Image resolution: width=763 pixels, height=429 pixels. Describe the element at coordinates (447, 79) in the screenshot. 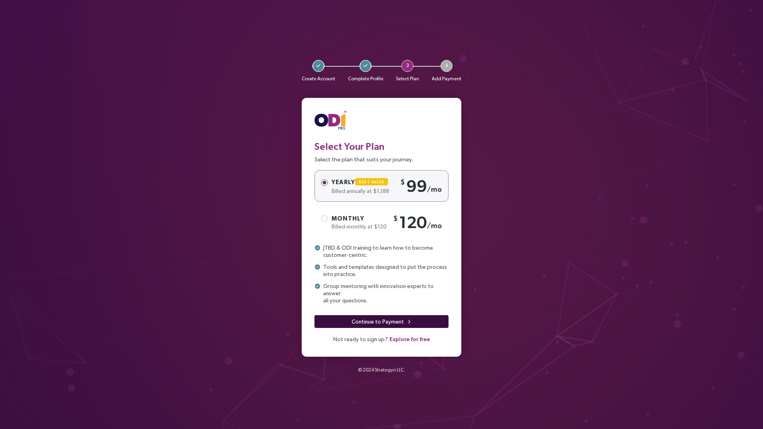

I see `p: Add Payment` at that location.